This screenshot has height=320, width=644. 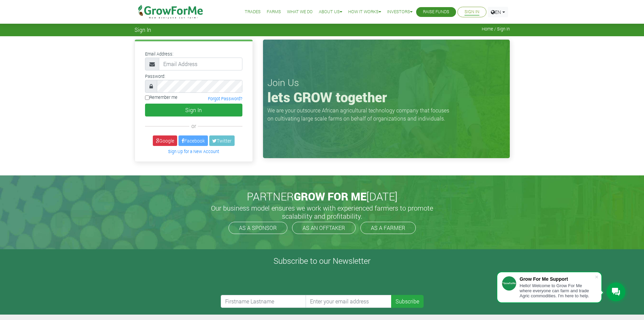 What do you see at coordinates (557, 279) in the screenshot?
I see `div: Grow For Me Support` at bounding box center [557, 279].